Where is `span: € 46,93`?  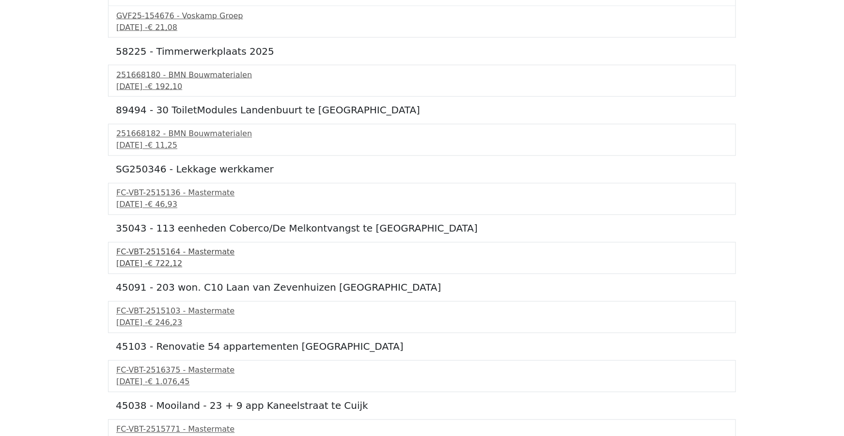 span: € 46,93 is located at coordinates (162, 205).